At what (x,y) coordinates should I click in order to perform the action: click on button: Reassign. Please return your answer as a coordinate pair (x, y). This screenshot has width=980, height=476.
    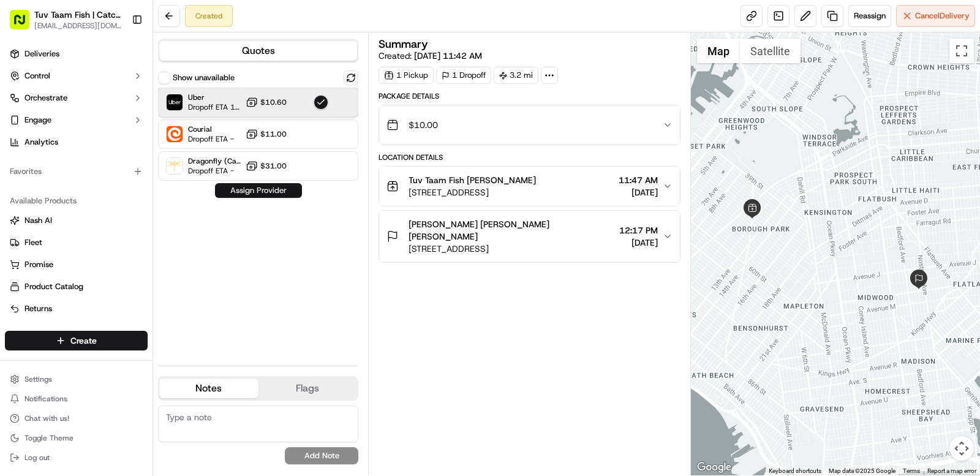
    Looking at the image, I should click on (870, 16).